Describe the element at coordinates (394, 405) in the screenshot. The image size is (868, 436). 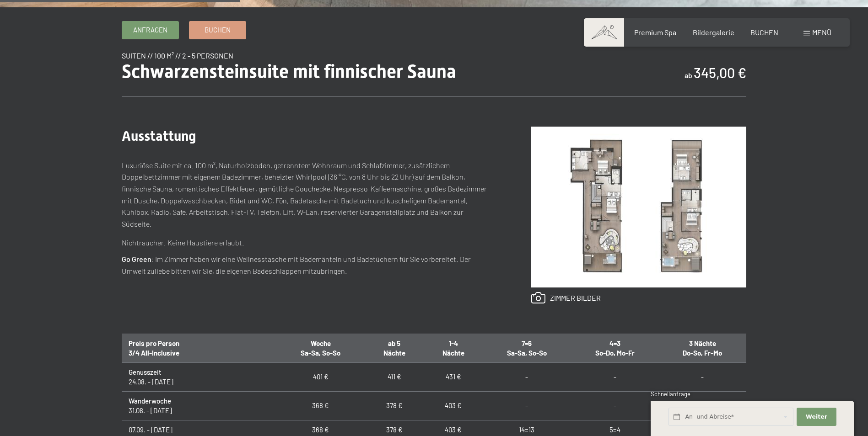
I see `td: 378 €` at that location.